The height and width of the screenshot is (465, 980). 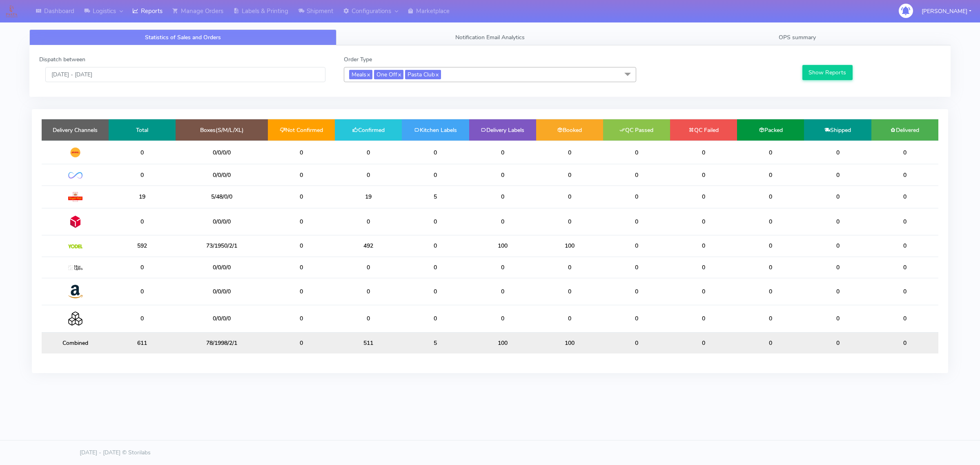 What do you see at coordinates (703, 130) in the screenshot?
I see `td: QC Failed` at bounding box center [703, 130].